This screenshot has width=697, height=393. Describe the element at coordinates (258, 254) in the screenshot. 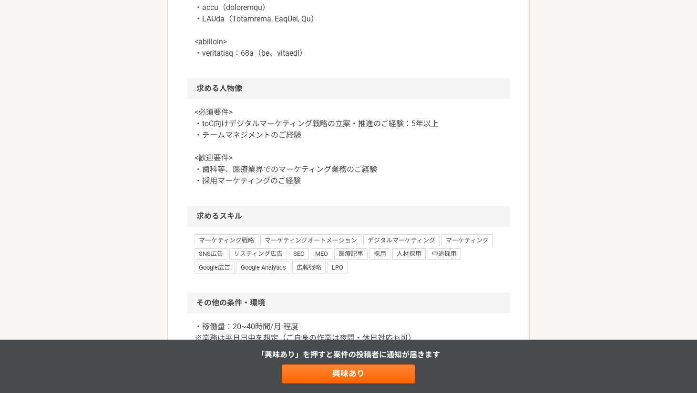

I see `span: リスティング広告` at that location.